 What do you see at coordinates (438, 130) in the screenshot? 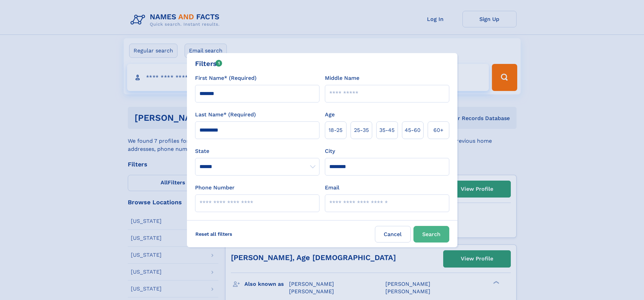
I see `span: 60+` at bounding box center [438, 130].